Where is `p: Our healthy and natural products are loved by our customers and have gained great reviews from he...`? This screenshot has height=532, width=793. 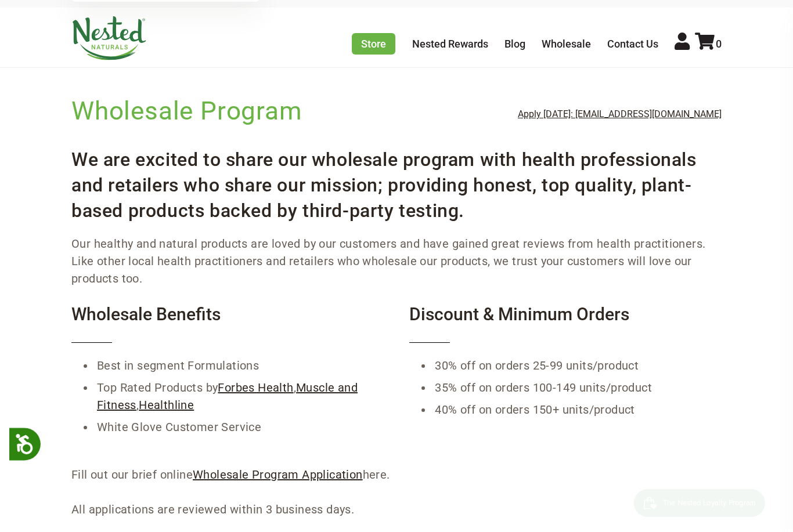
p: Our healthy and natural products are loved by our customers and have gained great reviews from he... is located at coordinates (396, 261).